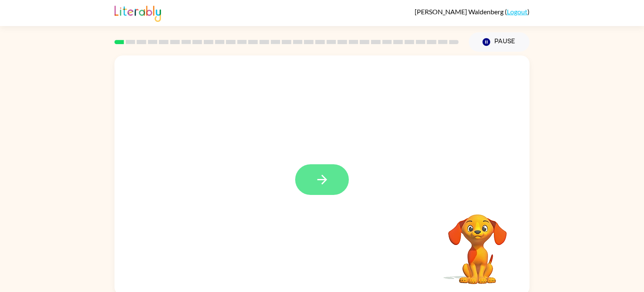 This screenshot has width=644, height=292. I want to click on button: Pause, so click(499, 42).